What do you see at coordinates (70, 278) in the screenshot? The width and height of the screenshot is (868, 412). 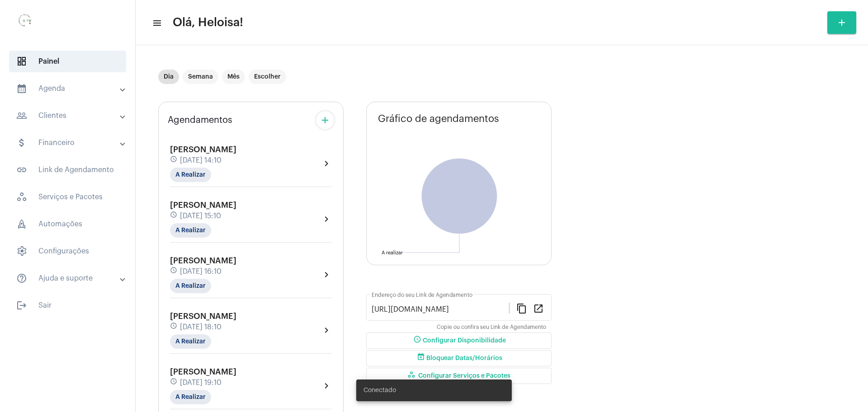 I see `mat-expansion-panel-header: sidenav iconAjuda e suporte` at bounding box center [70, 278].